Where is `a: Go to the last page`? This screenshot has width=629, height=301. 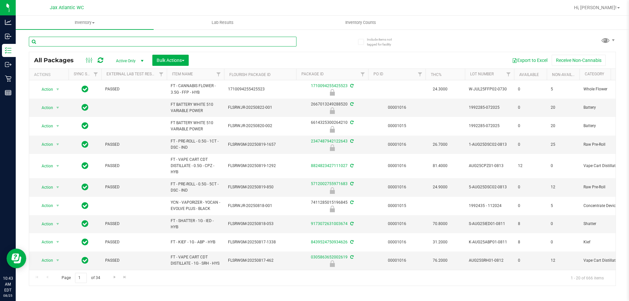
a: Go to the last page is located at coordinates (125, 277).